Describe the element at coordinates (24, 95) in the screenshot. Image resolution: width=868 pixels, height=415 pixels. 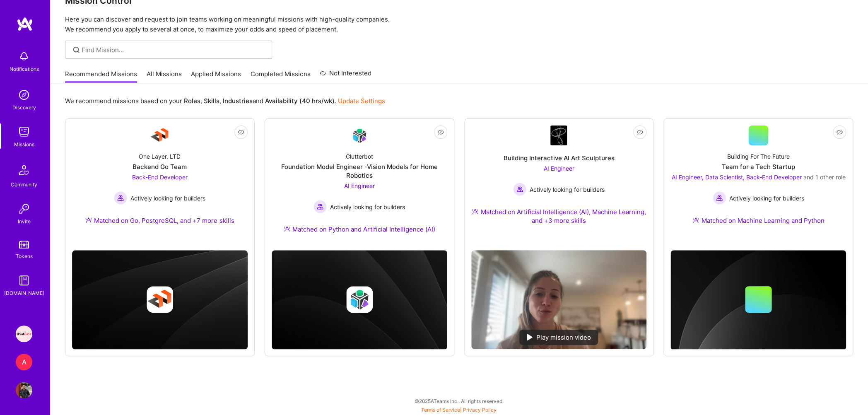
I see `img: discovery` at that location.